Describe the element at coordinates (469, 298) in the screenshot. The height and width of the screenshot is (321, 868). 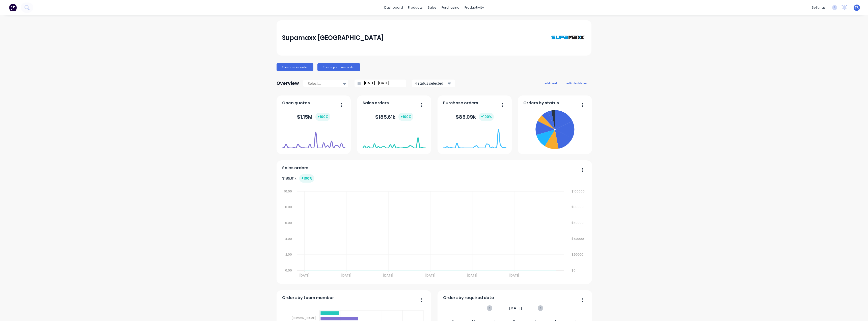
I see `span: Orders by required date` at that location.